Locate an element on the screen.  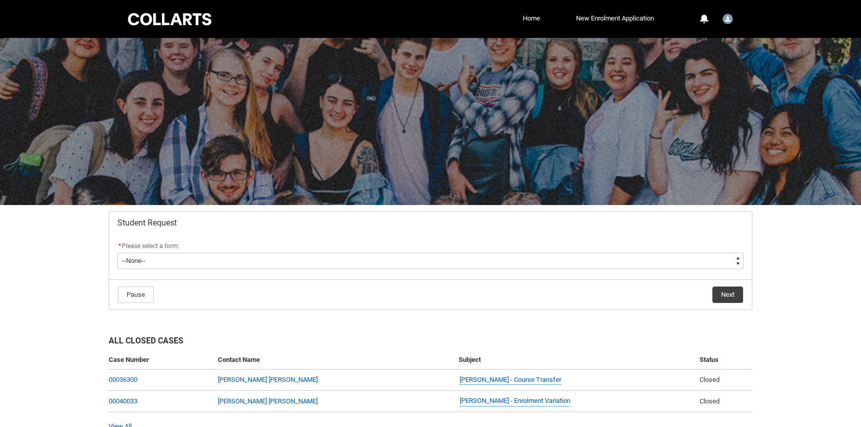
button: Next is located at coordinates (728, 295).